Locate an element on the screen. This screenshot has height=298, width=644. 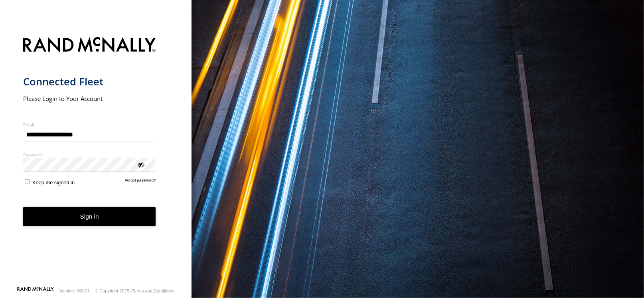
img: Rand McNally is located at coordinates (89, 45).